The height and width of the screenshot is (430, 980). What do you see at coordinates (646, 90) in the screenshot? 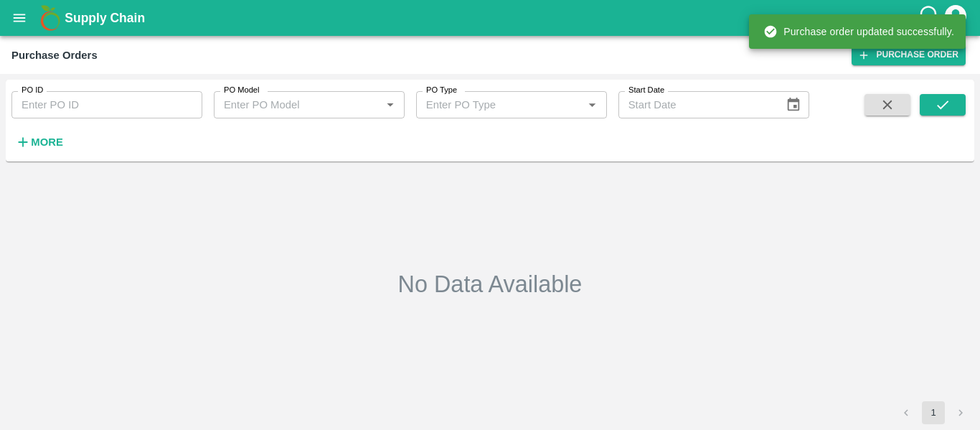
I see `label: Start Date` at bounding box center [646, 90].